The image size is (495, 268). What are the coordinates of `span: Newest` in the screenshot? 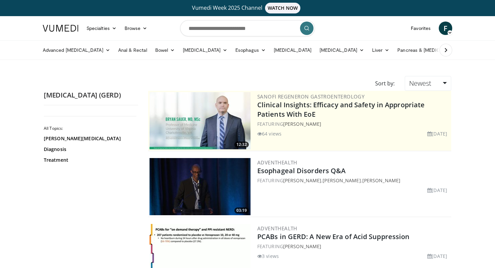 It's located at (420, 83).